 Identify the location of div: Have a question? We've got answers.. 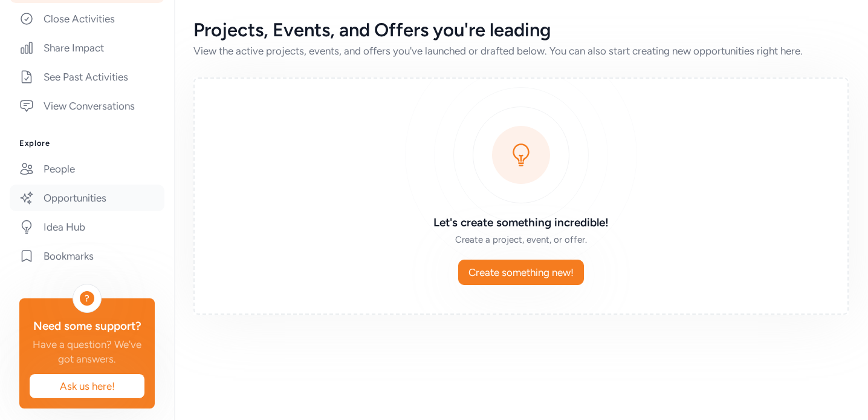
(87, 351).